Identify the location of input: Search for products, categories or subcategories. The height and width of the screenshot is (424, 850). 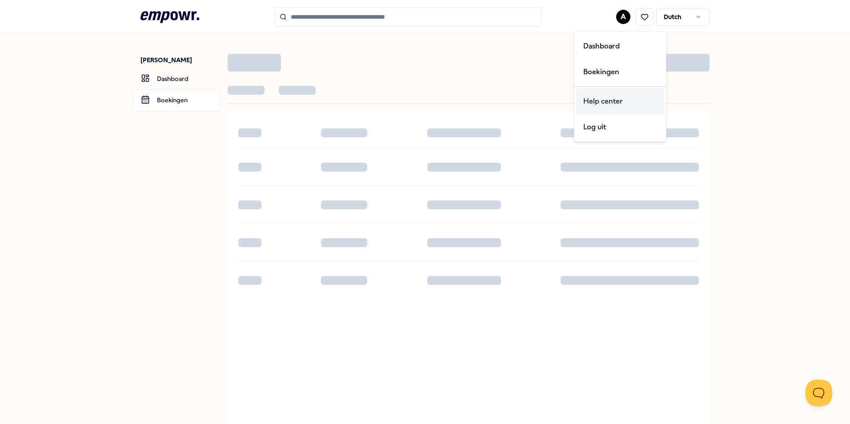
(408, 17).